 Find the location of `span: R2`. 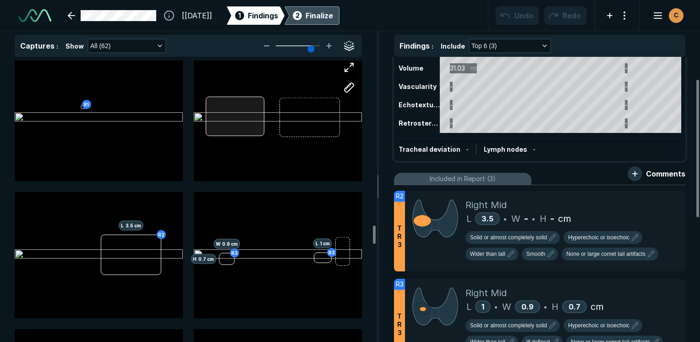

span: R2 is located at coordinates (399, 196).